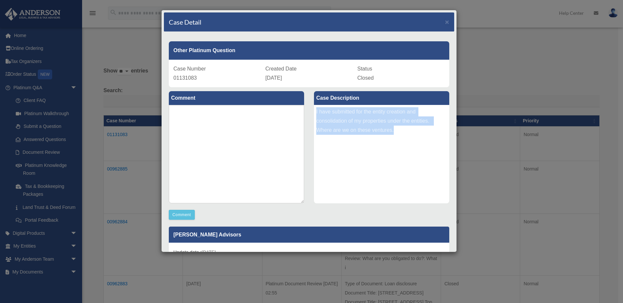  I want to click on button: Close, so click(447, 22).